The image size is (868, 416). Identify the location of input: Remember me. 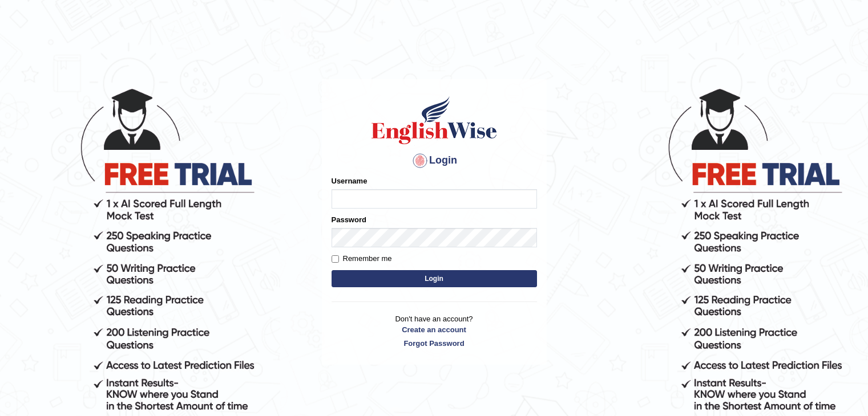
(335, 259).